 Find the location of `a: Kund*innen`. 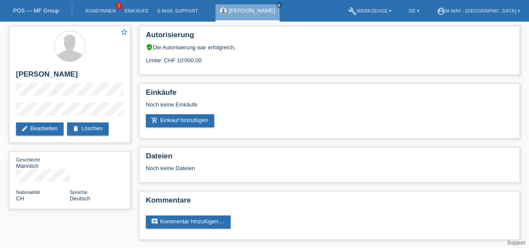

a: Kund*innen is located at coordinates (100, 11).